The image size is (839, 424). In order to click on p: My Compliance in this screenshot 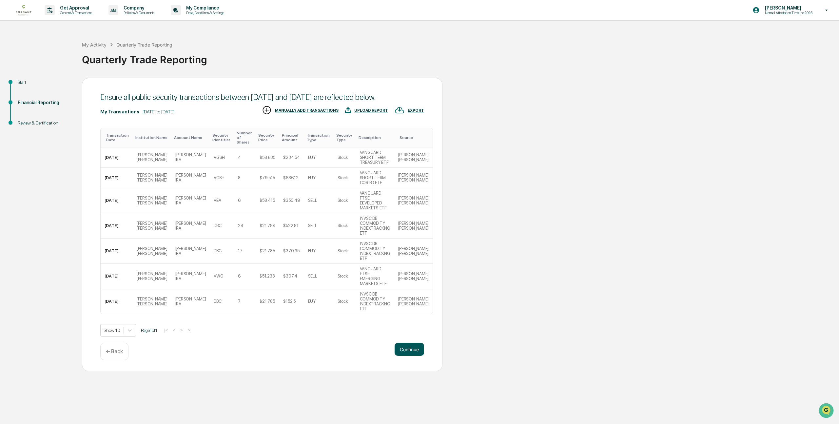, I will do `click(204, 8)`.